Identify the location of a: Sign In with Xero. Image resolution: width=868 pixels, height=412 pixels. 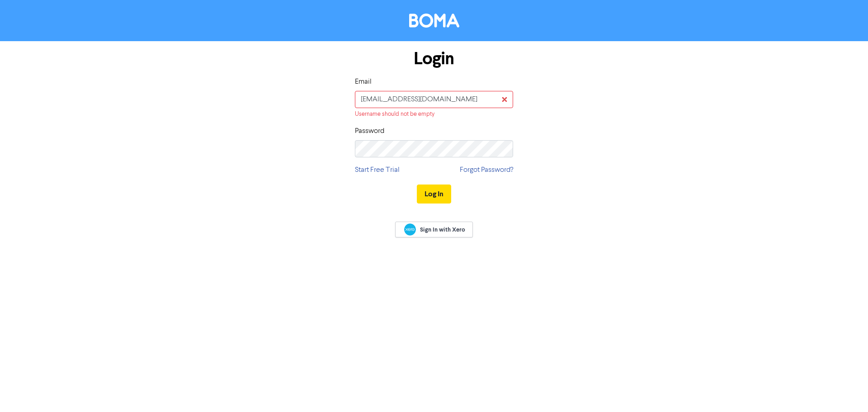
(434, 229).